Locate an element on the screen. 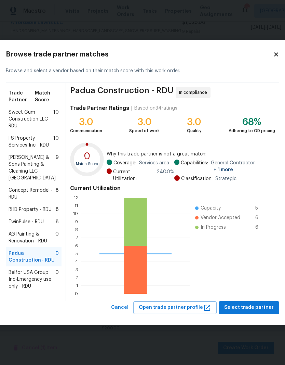 This screenshot has height=365, width=285. span: Sweet Gum Construction LLC - RDU is located at coordinates (31, 119).